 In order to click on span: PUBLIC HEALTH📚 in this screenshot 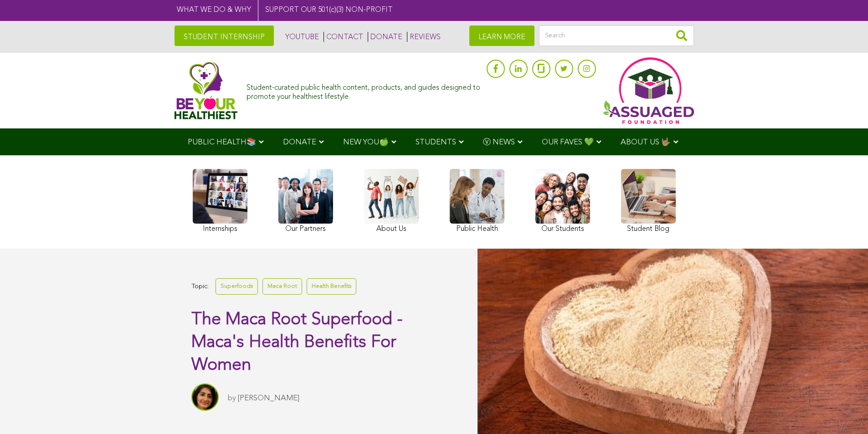, I will do `click(222, 142)`.